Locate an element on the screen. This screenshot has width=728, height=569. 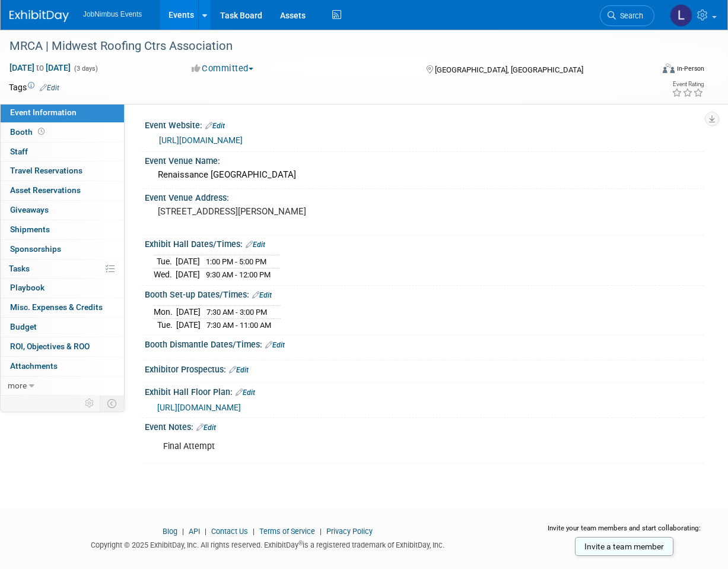
span: more is located at coordinates (18, 385).